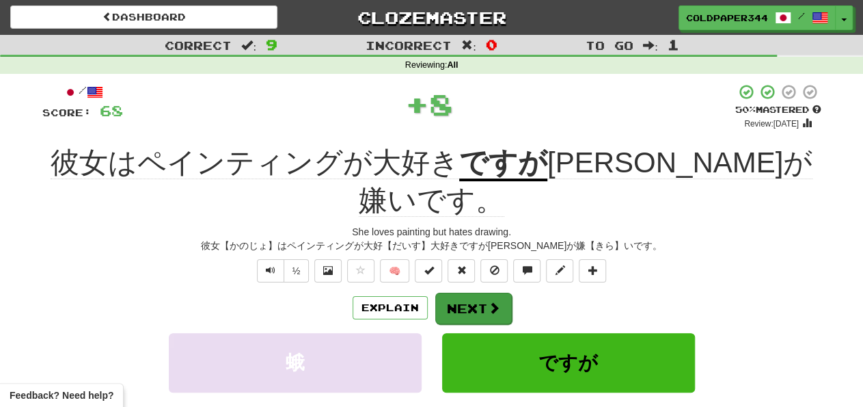 This screenshot has width=863, height=407. I want to click on span: To go, so click(610, 45).